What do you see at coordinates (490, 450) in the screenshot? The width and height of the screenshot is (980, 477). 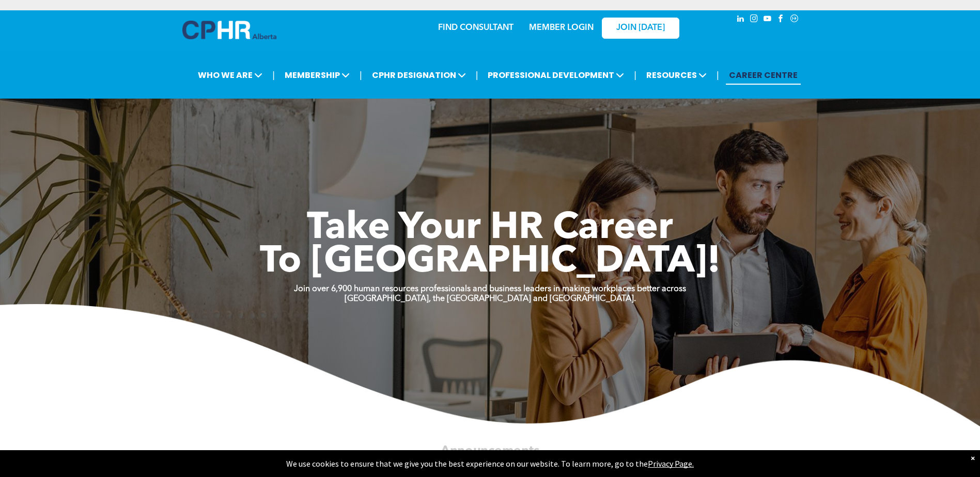 I see `span: Announcements` at bounding box center [490, 450].